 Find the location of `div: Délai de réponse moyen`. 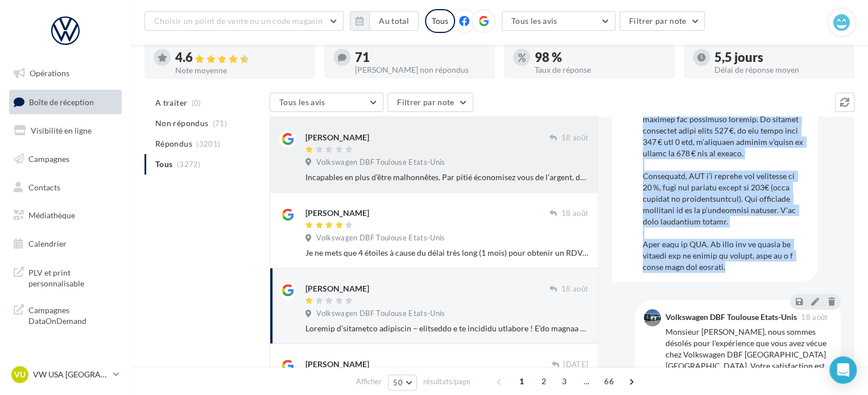

div: Délai de réponse moyen is located at coordinates (780, 70).